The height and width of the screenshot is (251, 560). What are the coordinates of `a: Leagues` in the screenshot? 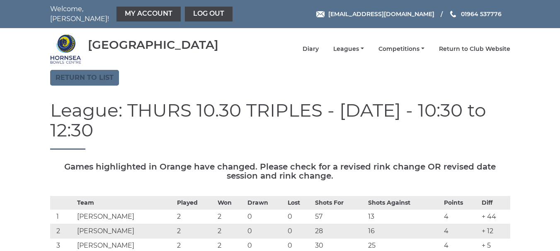 It's located at (348, 49).